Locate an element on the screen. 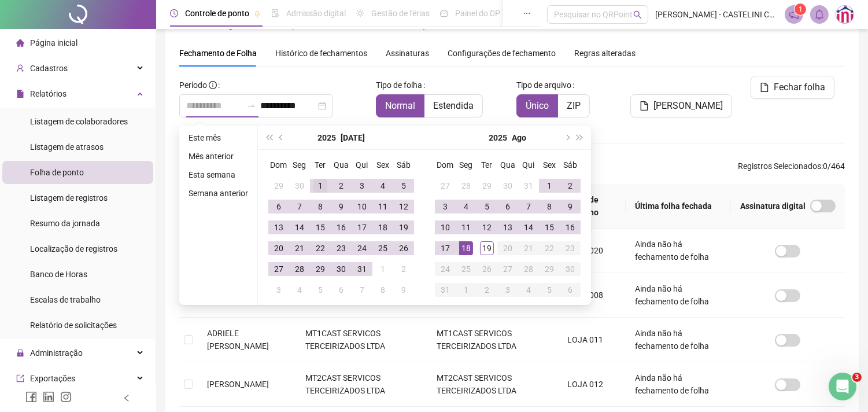 The width and height of the screenshot is (868, 412). td: 2025-08-18 is located at coordinates (467, 248).